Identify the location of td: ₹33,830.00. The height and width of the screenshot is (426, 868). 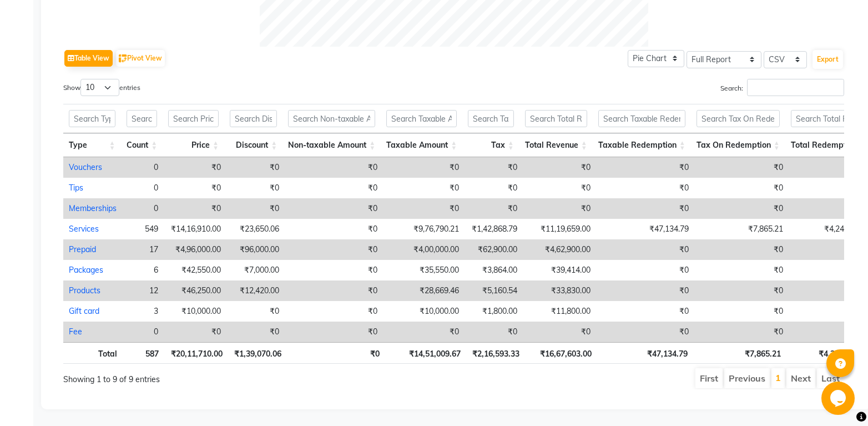
(559, 291).